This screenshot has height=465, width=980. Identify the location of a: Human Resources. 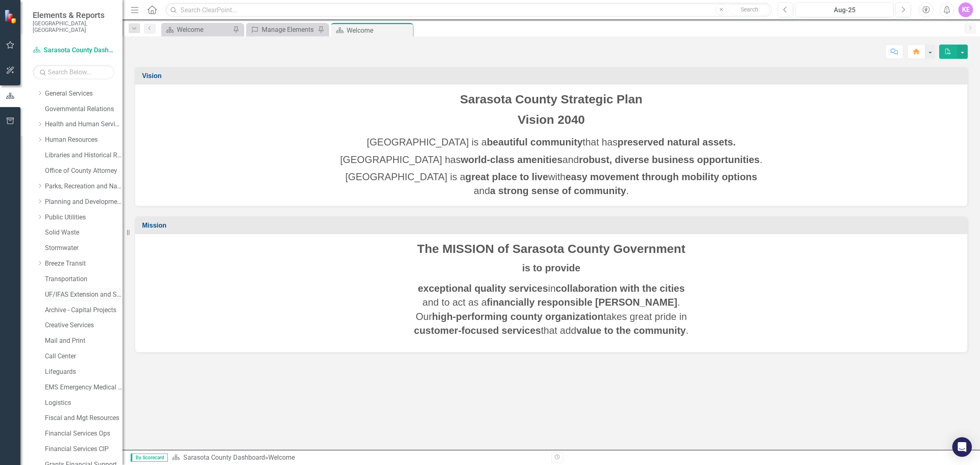
(83, 140).